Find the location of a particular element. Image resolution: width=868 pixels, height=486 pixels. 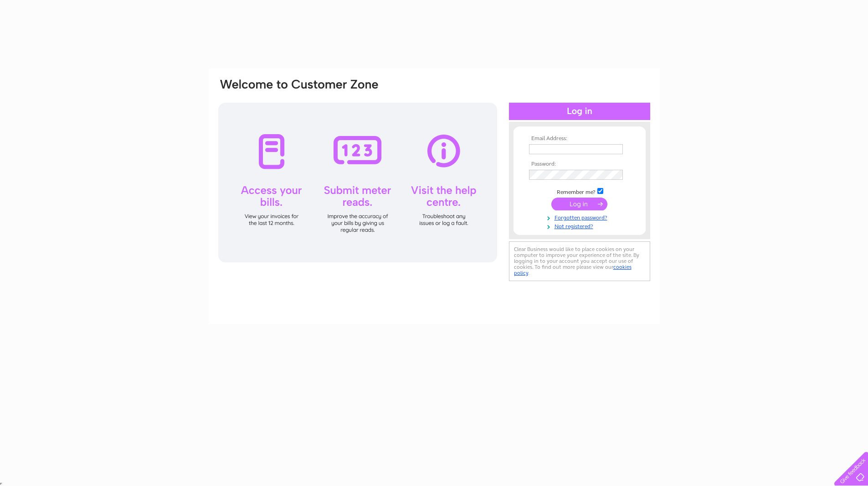

th: Password: is located at coordinates (580, 165).